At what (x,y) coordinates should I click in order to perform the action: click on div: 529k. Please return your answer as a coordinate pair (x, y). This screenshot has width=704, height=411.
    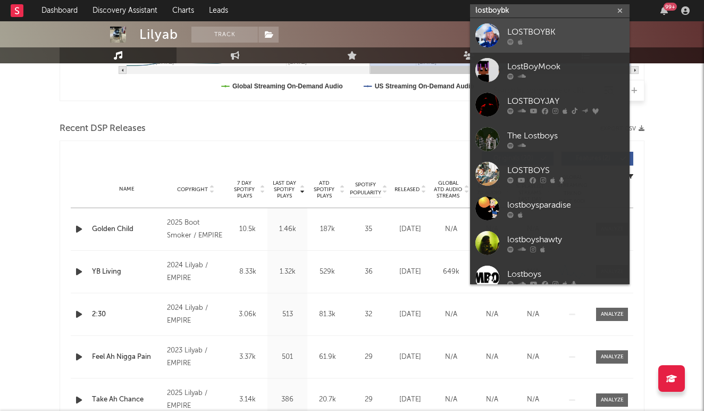
    Looking at the image, I should click on (327, 272).